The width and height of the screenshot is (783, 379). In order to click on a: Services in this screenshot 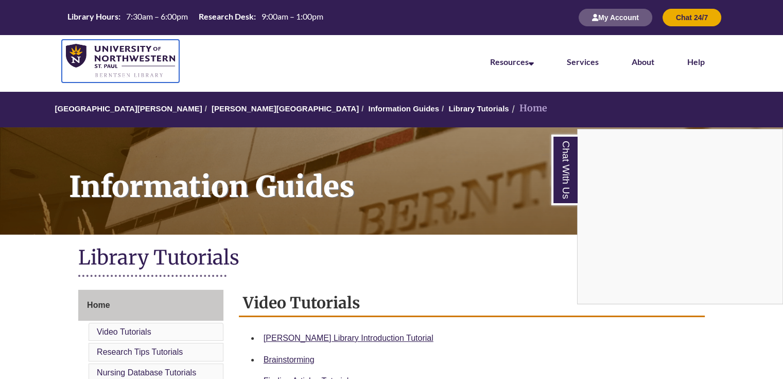, I will do `click(583, 61)`.